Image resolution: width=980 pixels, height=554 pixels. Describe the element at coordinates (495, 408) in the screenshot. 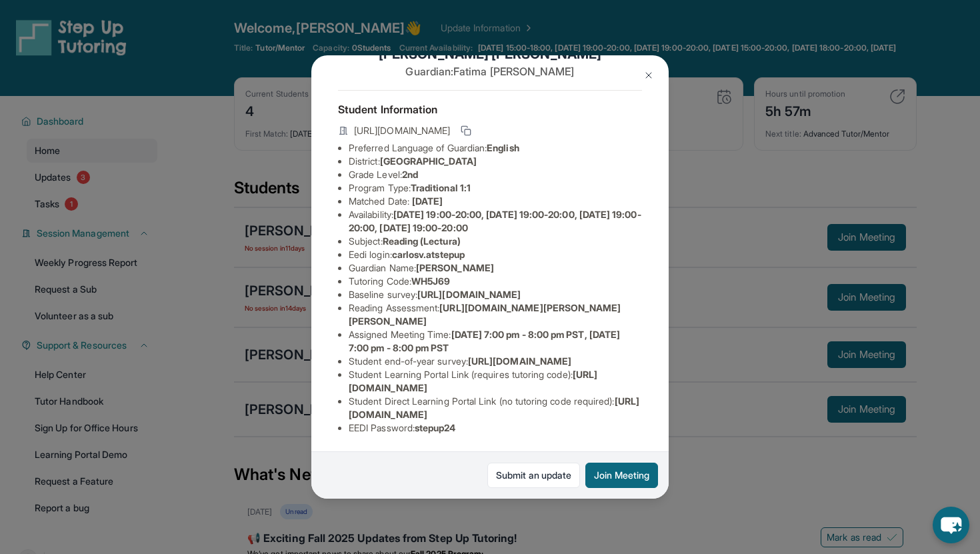

I see `li: Student Direct Learning Portal Link (no tutoring code required) :` at that location.